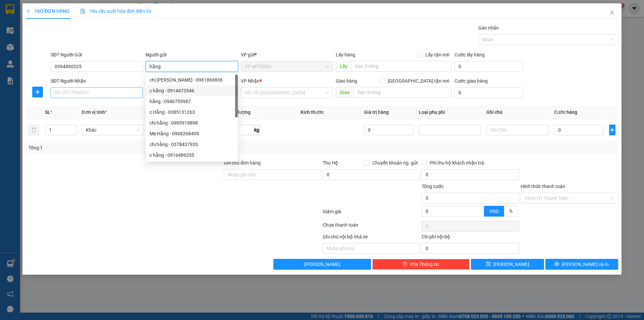 The height and width of the screenshot is (320, 644). What do you see at coordinates (287, 66) in the screenshot?
I see `span: VP MỸ ĐÌNH` at bounding box center [287, 66].